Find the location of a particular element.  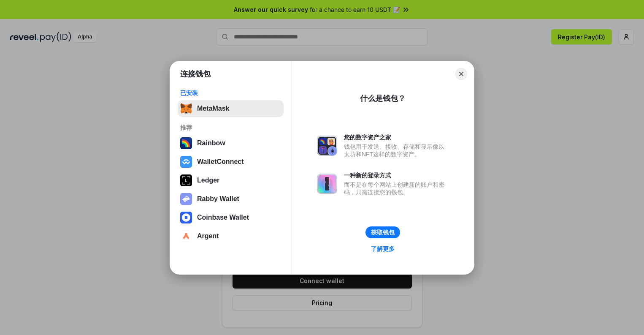

div: 钱包用于发送、接收、存储和显示像以太坊和NFT这样的数字资产。 is located at coordinates (396, 151).